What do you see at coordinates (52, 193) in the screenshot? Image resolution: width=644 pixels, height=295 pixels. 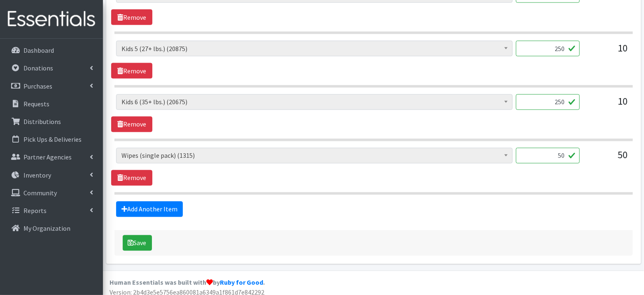 I see `a: Community` at bounding box center [52, 193].